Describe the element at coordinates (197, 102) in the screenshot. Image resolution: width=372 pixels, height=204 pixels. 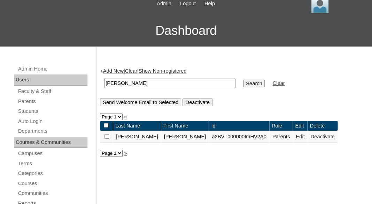
I see `input: Deactivate` at that location.